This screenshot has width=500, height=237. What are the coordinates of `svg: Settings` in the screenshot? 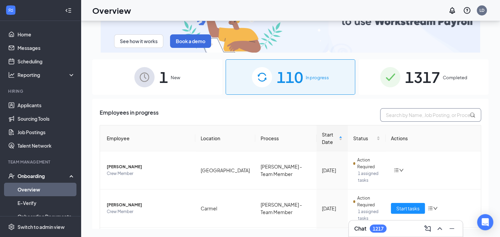 It's located at (11, 227).